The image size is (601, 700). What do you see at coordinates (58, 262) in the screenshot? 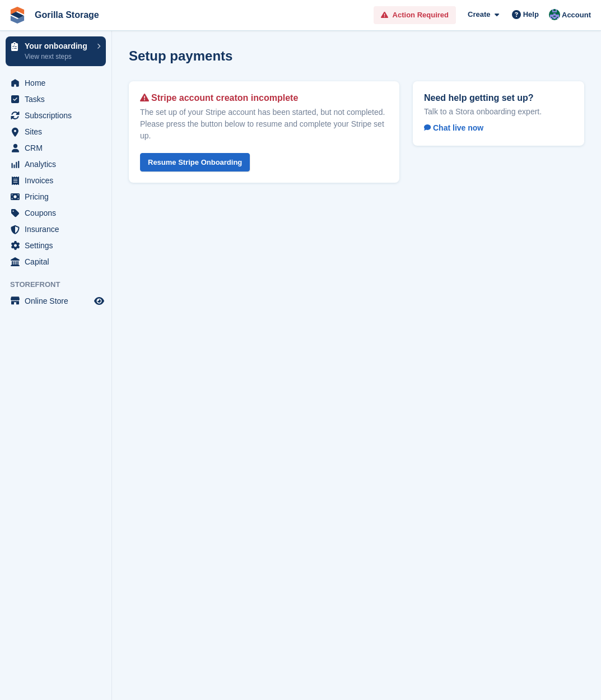
I see `span: Capital` at bounding box center [58, 262].